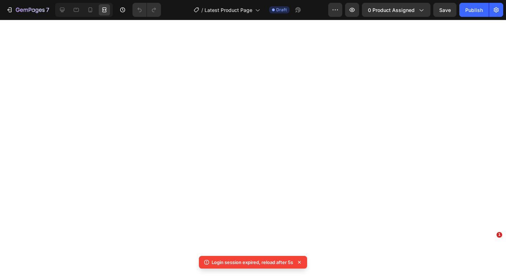 Image resolution: width=506 pixels, height=277 pixels. I want to click on p: Login session expired, reload after 5s, so click(252, 262).